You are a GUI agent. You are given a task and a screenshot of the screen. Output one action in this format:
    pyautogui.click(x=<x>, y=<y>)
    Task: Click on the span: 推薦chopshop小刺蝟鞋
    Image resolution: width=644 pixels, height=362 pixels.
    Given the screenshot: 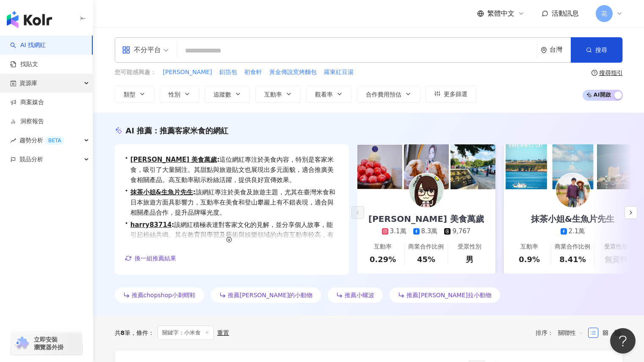 What is the action you would take?
    pyautogui.click(x=164, y=295)
    